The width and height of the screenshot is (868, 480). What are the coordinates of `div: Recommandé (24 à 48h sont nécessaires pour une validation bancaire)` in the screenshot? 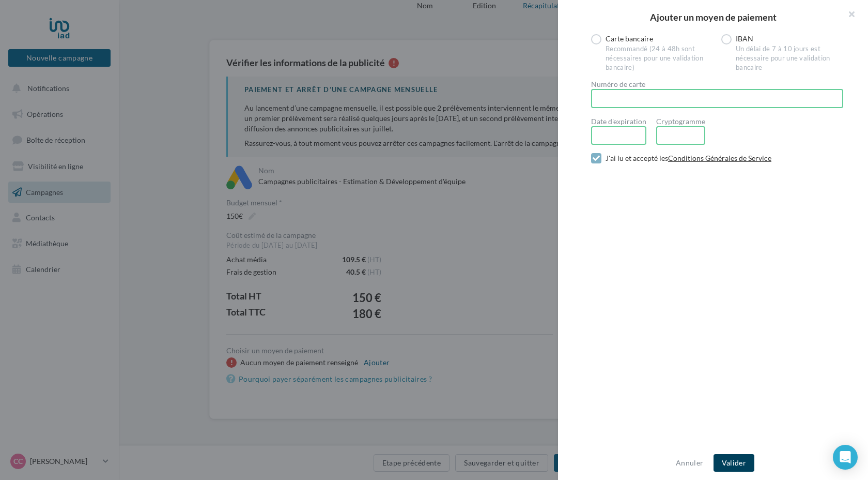 It's located at (659, 58).